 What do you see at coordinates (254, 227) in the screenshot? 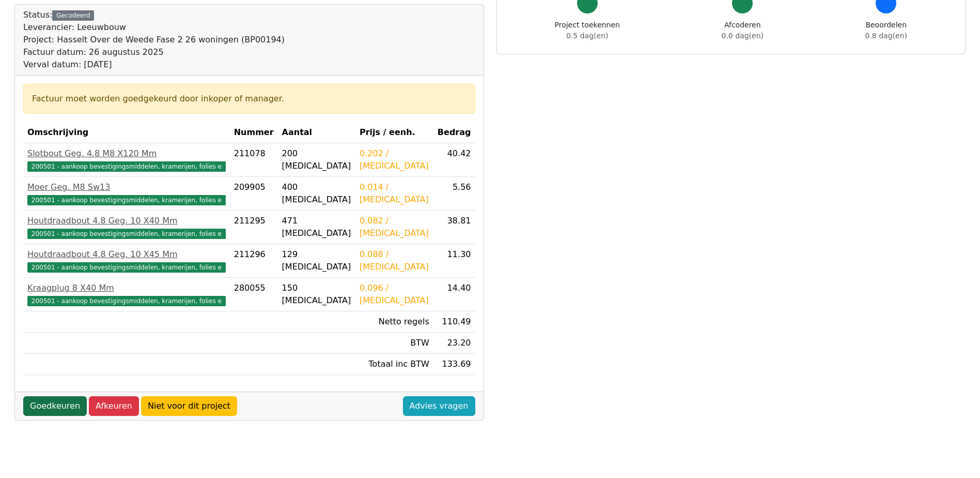
I see `td: 211295` at bounding box center [254, 227].